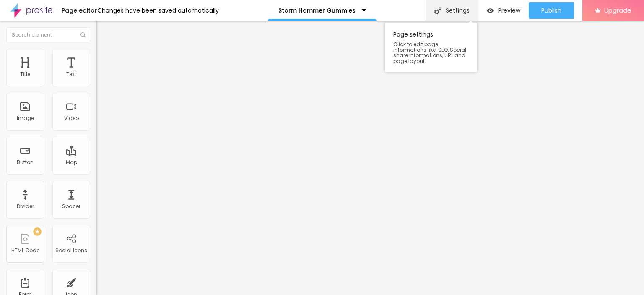 This screenshot has height=295, width=644. What do you see at coordinates (71, 118) in the screenshot?
I see `div: Video` at bounding box center [71, 118].